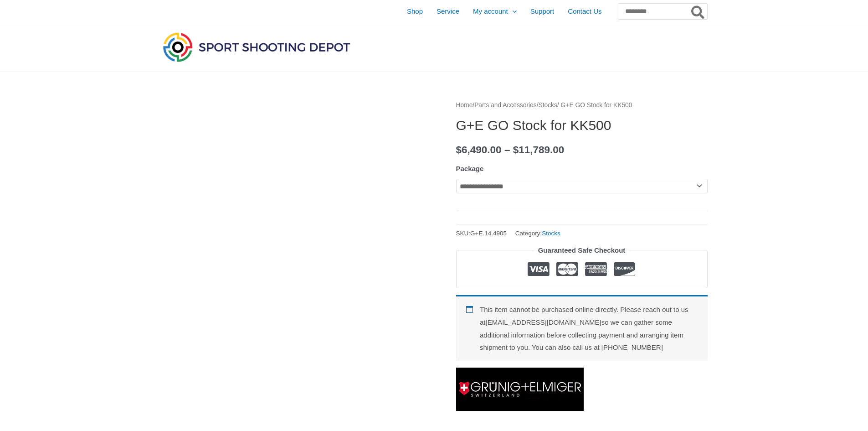 Image resolution: width=868 pixels, height=431 pixels. I want to click on bdi: 6,490.00, so click(479, 149).